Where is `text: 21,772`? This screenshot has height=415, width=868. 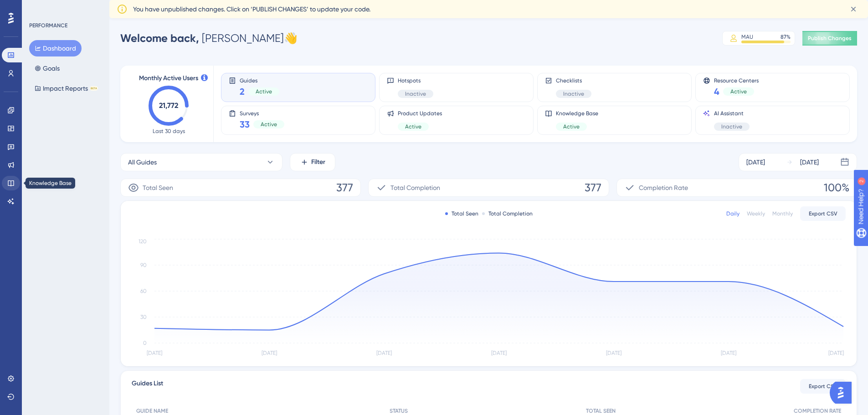
text: 21,772 is located at coordinates (169, 105).